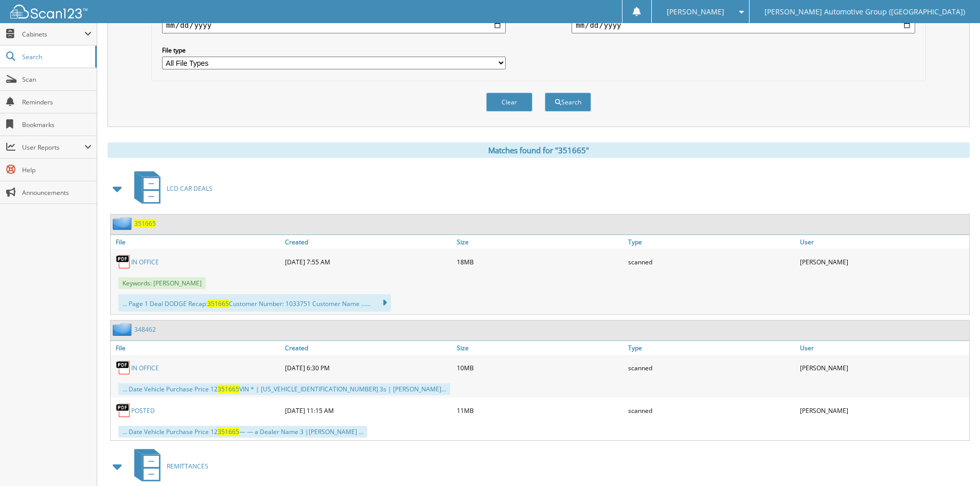 Image resolution: width=980 pixels, height=486 pixels. I want to click on div: 11MB, so click(540, 411).